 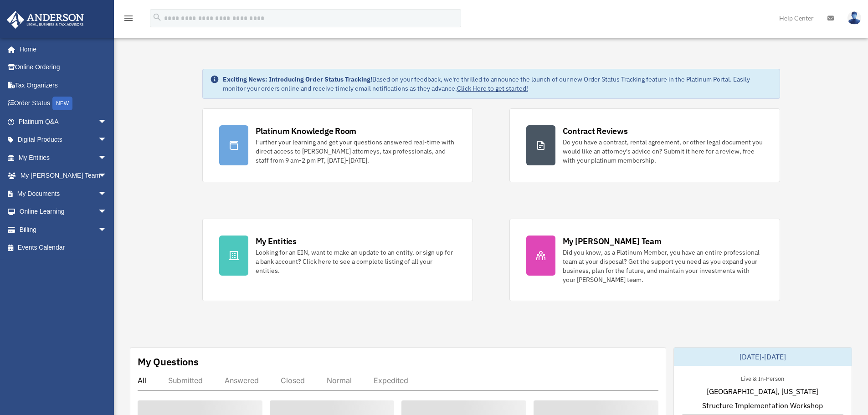 What do you see at coordinates (61, 49) in the screenshot?
I see `a: Home` at bounding box center [61, 49].